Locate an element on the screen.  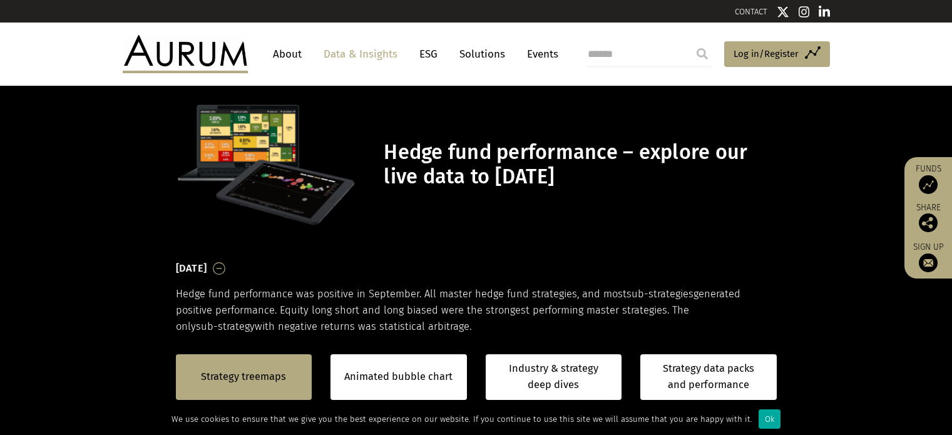
a: CONTACT is located at coordinates (751, 11).